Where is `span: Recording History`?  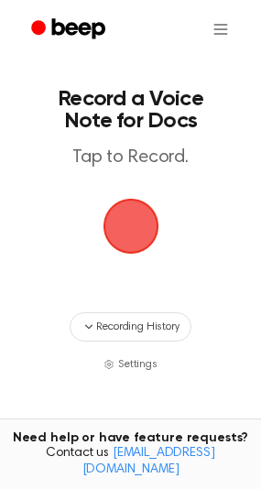 span: Recording History is located at coordinates (137, 327).